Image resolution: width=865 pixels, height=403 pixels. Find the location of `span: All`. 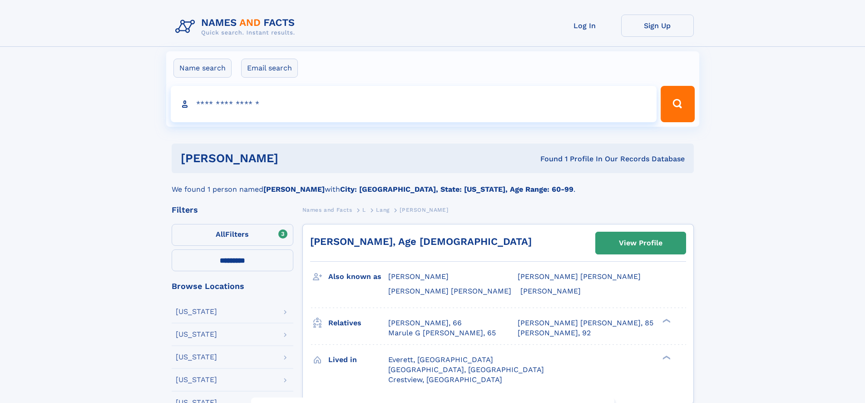

span: All is located at coordinates (220, 234).